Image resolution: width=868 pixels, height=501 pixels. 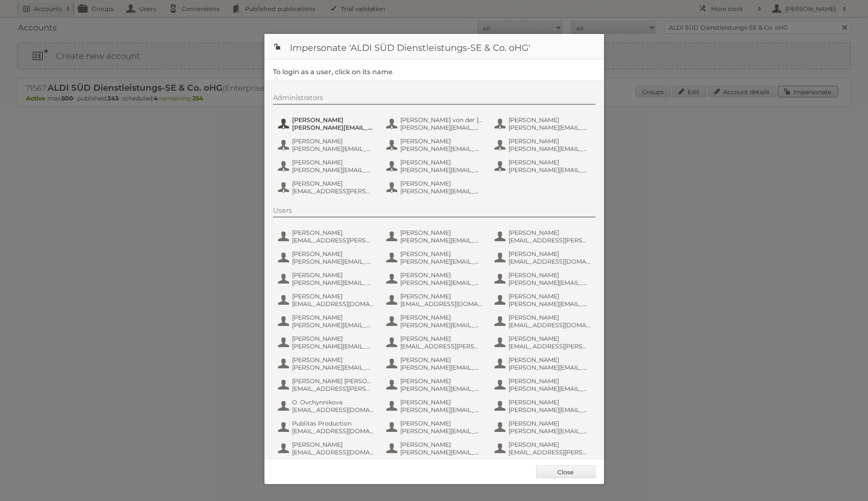 What do you see at coordinates (566, 472) in the screenshot?
I see `a: Close` at bounding box center [566, 472].